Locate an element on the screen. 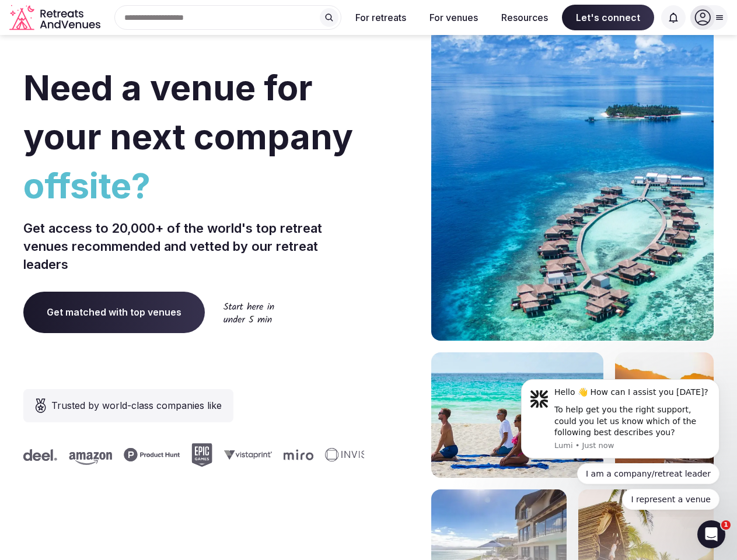  div: To help get you the right support, could you let us know which of the following best describes you? is located at coordinates (129, 53).